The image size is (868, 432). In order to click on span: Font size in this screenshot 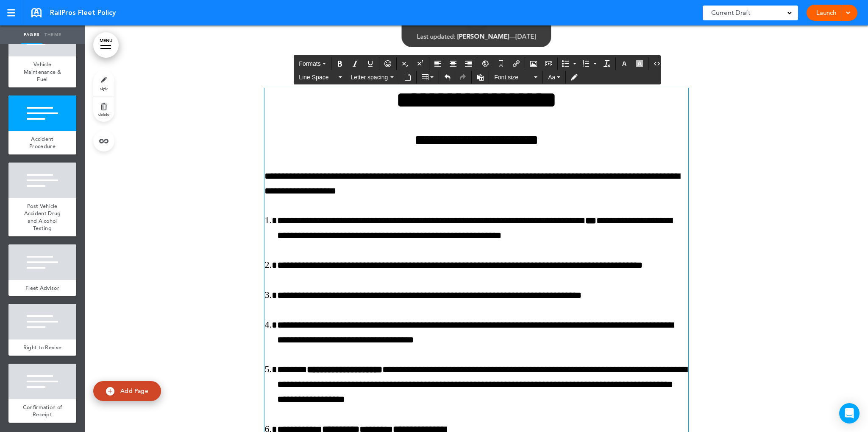, I will do `click(514, 77)`.